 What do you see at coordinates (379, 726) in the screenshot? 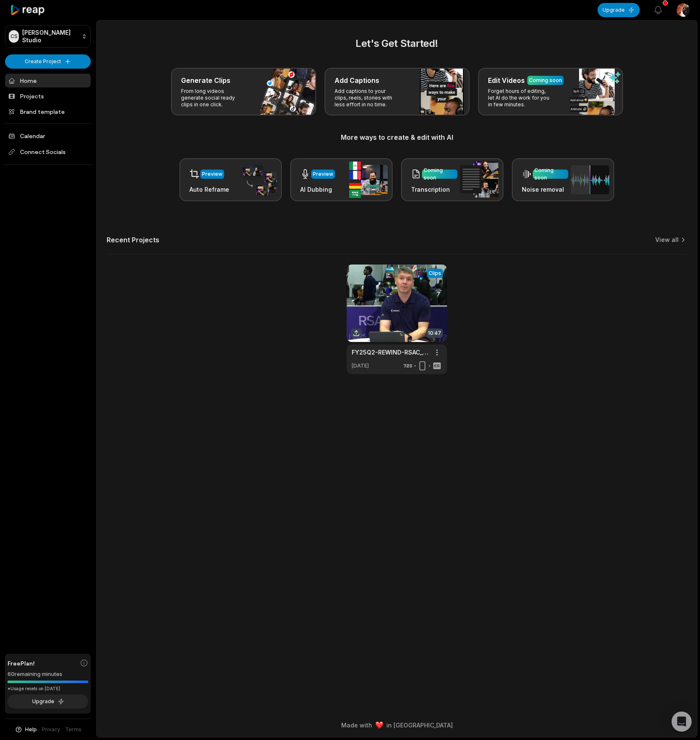
I see `img: heart emoji` at bounding box center [379, 726].